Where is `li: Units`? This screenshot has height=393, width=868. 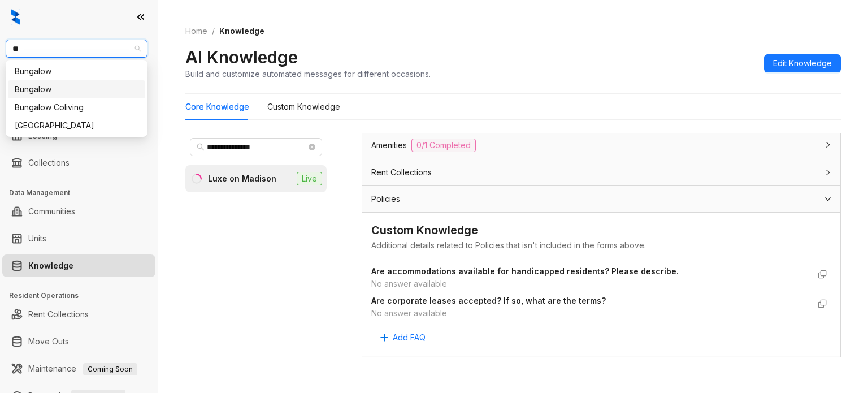
li: Units is located at coordinates (78, 239).